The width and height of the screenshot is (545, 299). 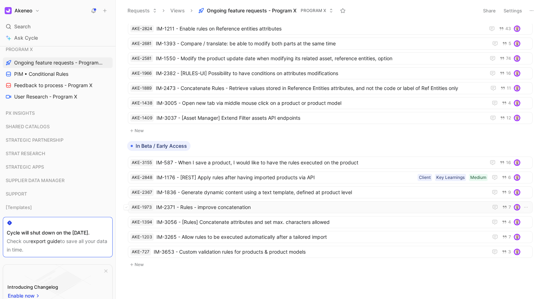 I want to click on span: STRAT RESEARCH, so click(x=26, y=153).